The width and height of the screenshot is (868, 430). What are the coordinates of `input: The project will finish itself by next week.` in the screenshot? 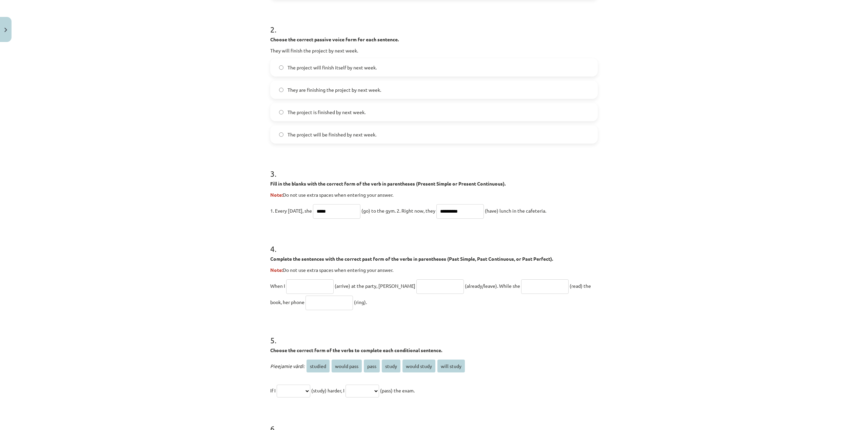 It's located at (281, 68).